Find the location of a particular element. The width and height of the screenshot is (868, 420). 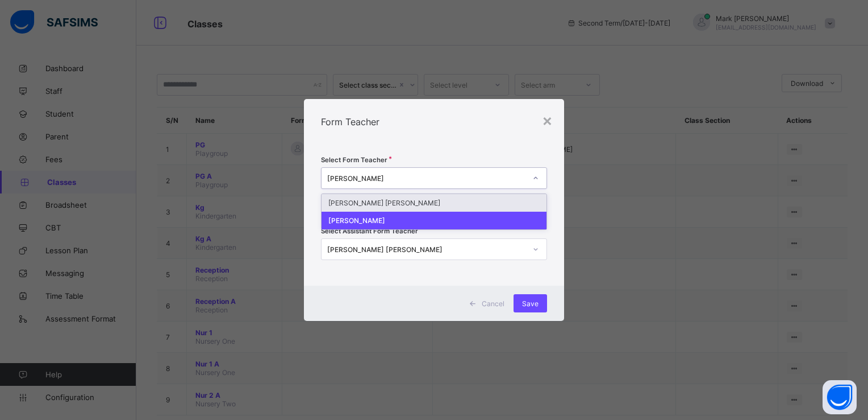

button: Open asap is located at coordinates (840, 397).